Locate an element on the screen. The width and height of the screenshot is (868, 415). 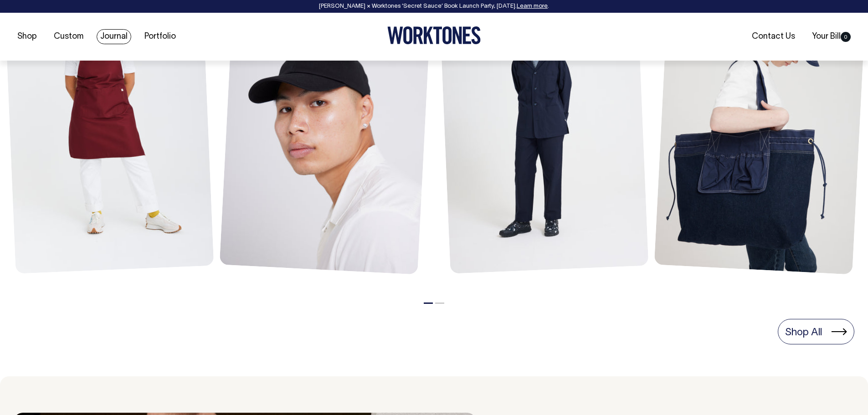
a: Custom is located at coordinates (69, 37).